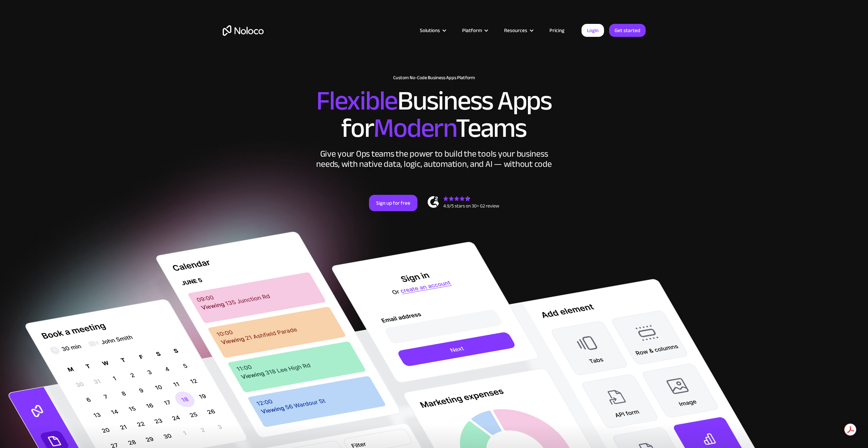  What do you see at coordinates (434, 114) in the screenshot?
I see `h2: Business Apps for Teams` at bounding box center [434, 114].